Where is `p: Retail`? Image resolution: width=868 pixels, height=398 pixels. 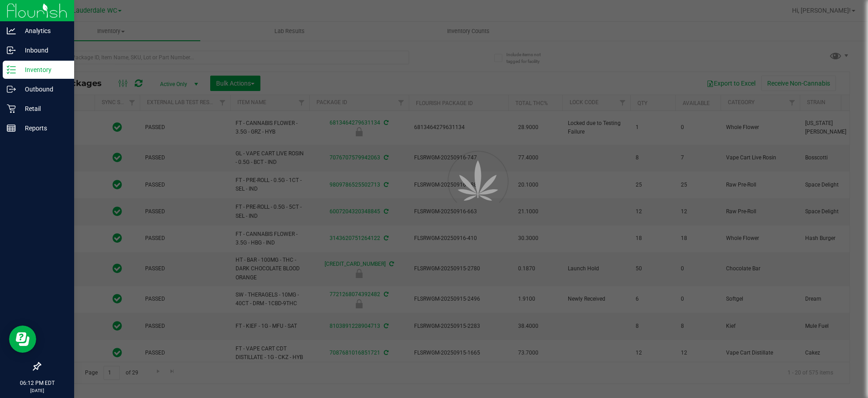
p: Retail is located at coordinates (43, 108).